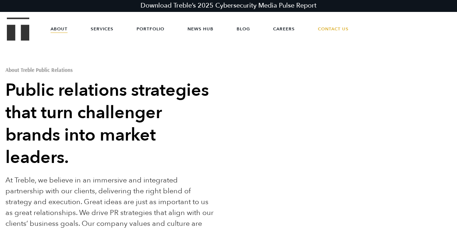 Image resolution: width=457 pixels, height=228 pixels. Describe the element at coordinates (59, 29) in the screenshot. I see `a: About` at that location.